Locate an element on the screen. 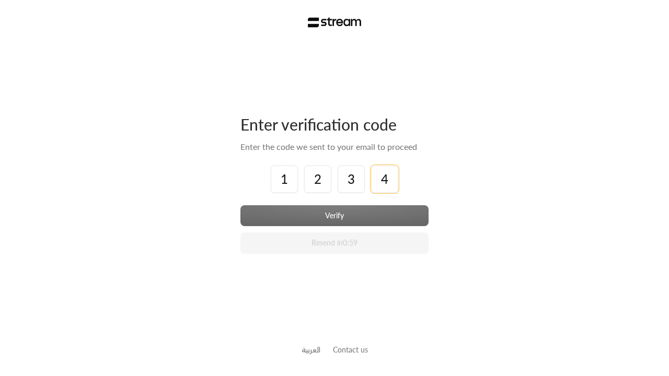  div: Enter verification code is located at coordinates (334, 124).